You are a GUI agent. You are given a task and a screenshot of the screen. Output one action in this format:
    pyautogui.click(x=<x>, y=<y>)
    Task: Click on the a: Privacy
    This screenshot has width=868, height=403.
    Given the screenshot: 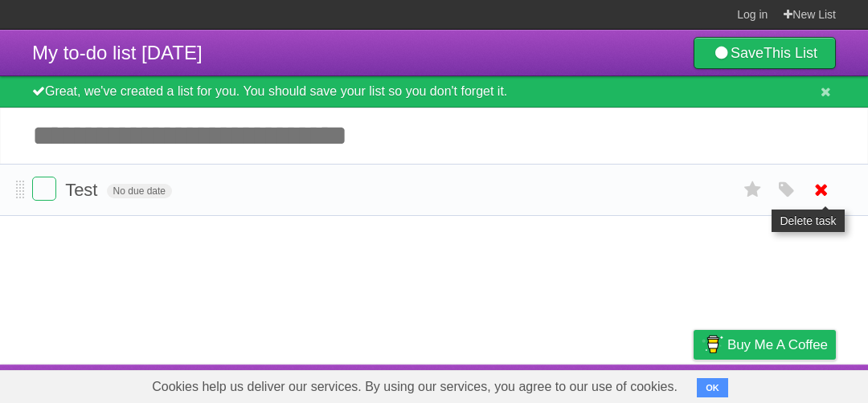 What is the action you would take?
    pyautogui.click(x=694, y=384)
    